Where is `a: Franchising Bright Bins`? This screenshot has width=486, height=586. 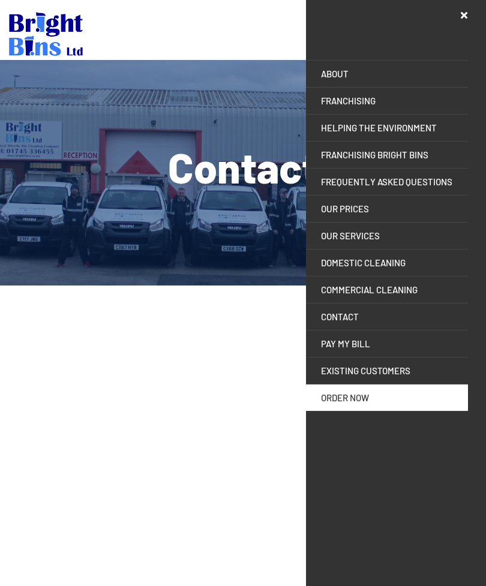
a: Franchising Bright Bins is located at coordinates (387, 155).